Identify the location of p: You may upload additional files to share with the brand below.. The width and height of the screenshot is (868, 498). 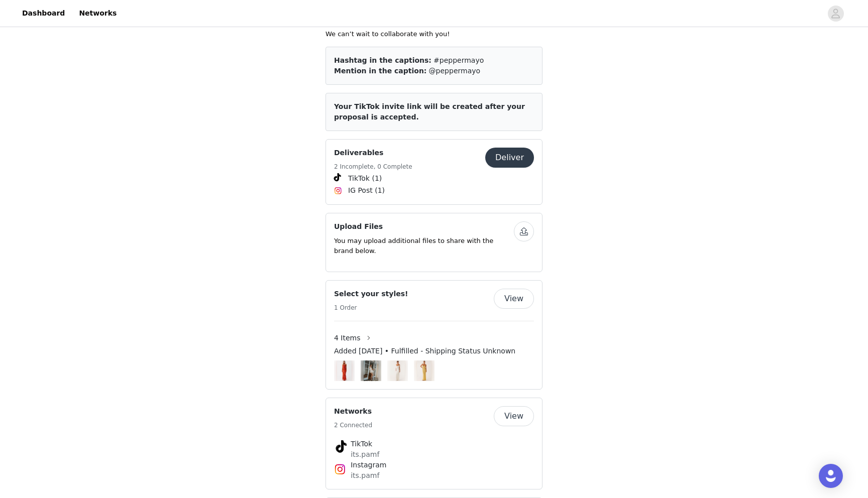
(424, 245).